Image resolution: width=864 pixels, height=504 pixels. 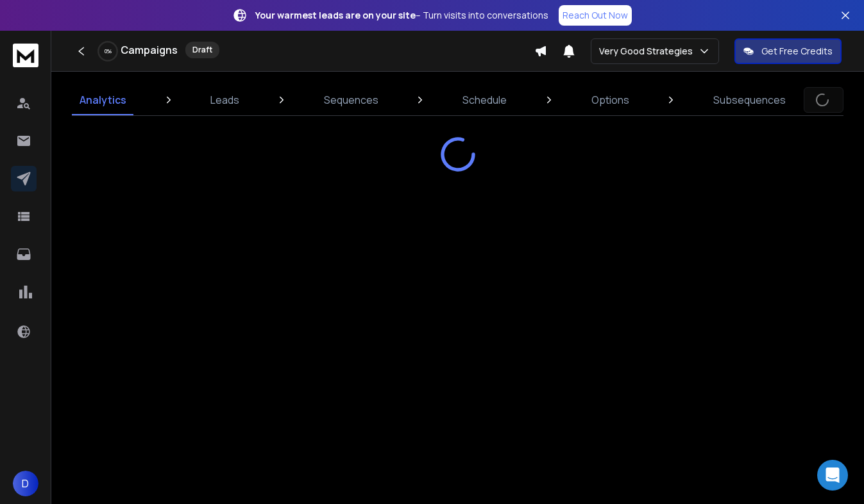 What do you see at coordinates (484, 100) in the screenshot?
I see `a: Schedule` at bounding box center [484, 100].